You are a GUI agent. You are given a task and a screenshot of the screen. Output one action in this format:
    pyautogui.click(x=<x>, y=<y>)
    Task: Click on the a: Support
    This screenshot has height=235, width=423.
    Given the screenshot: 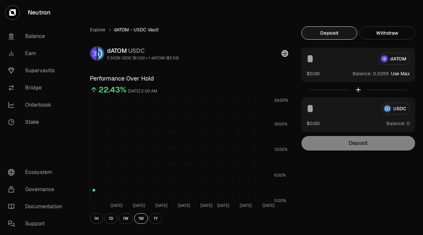 What is the action you would take?
    pyautogui.click(x=37, y=224)
    